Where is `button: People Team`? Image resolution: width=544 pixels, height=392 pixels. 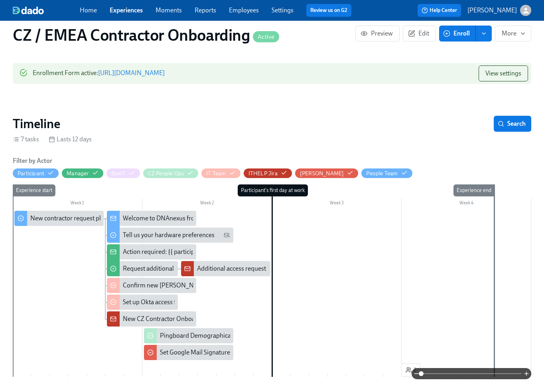
button: People Team is located at coordinates (386, 173).